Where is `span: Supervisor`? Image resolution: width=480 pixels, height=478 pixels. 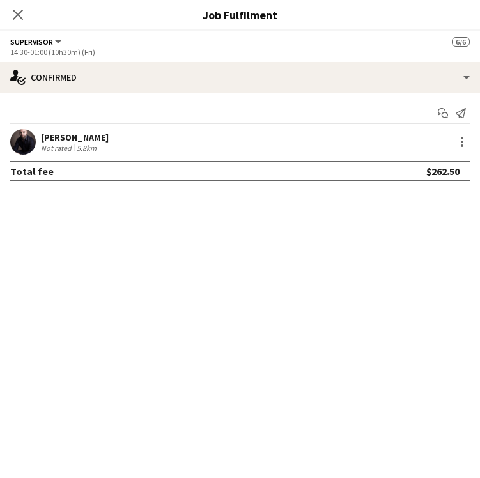
span: Supervisor is located at coordinates (31, 42).